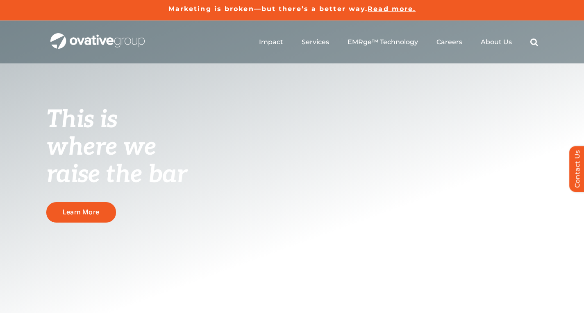  I want to click on a: OG_Full_horizontal_WHT, so click(97, 36).